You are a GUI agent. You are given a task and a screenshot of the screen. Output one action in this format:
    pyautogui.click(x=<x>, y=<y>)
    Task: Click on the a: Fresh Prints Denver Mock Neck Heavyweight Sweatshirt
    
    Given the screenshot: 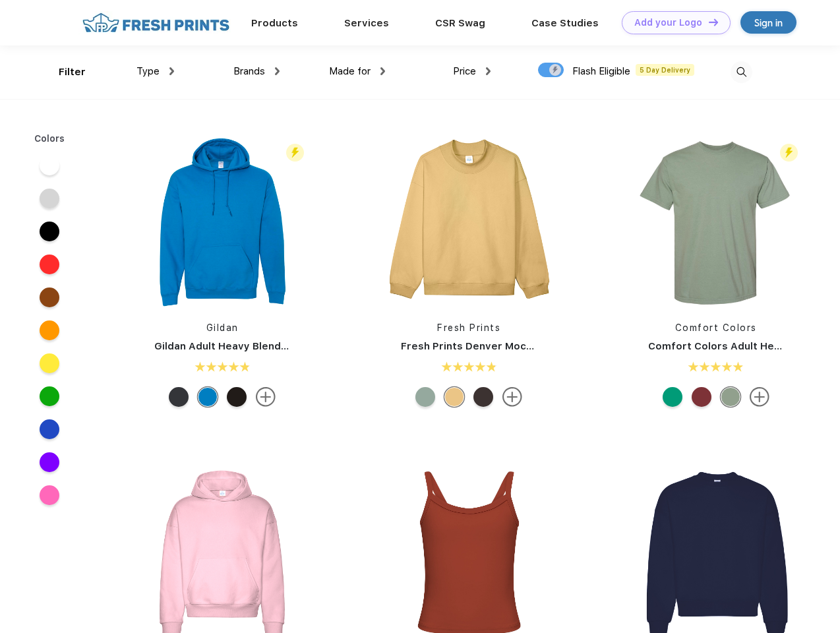 What is the action you would take?
    pyautogui.click(x=544, y=346)
    